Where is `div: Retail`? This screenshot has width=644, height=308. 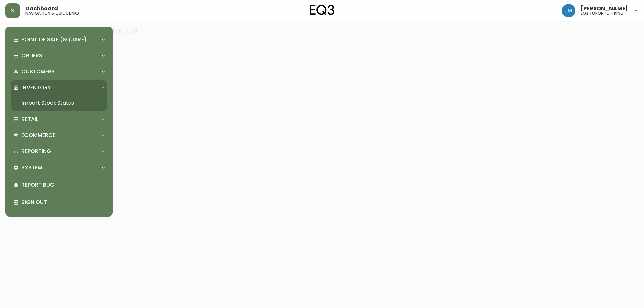 div: Retail is located at coordinates (59, 119).